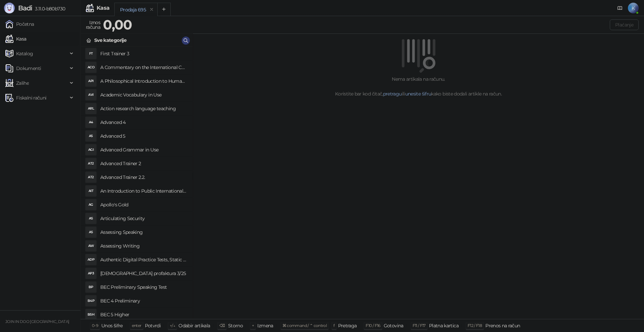 The height and width of the screenshot is (332, 644). I want to click on div: Pretraga, so click(348, 326).